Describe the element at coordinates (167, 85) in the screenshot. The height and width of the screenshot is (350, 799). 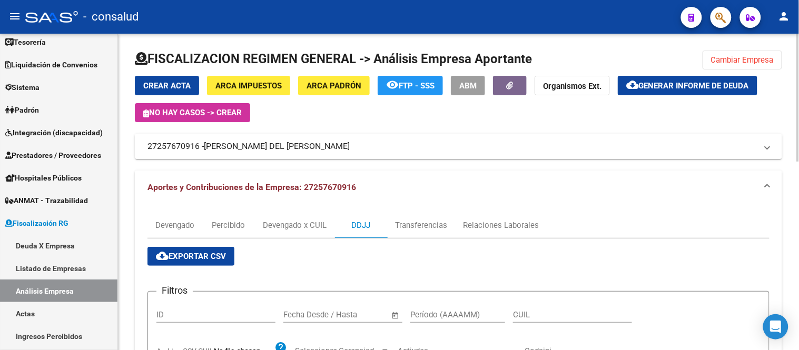
I see `button: Crear Acta` at that location.